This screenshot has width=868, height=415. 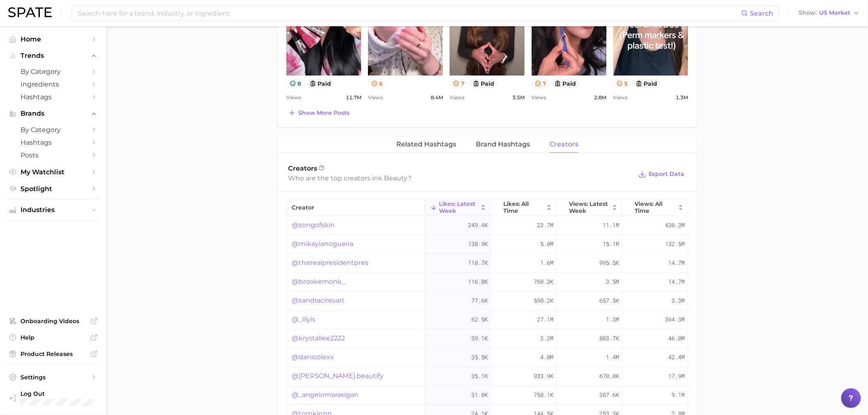 What do you see at coordinates (545, 226) in the screenshot?
I see `span: 23.7m` at bounding box center [545, 226].